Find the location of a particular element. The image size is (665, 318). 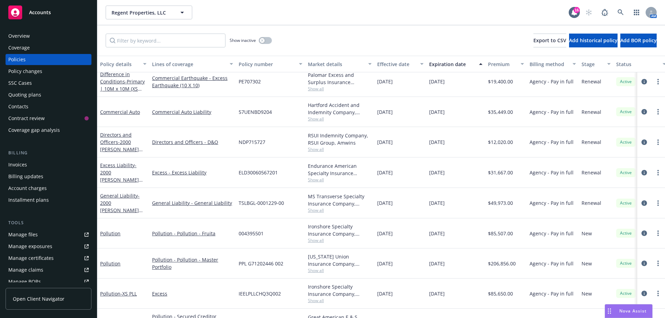

span: NDP715727 is located at coordinates (252, 142).